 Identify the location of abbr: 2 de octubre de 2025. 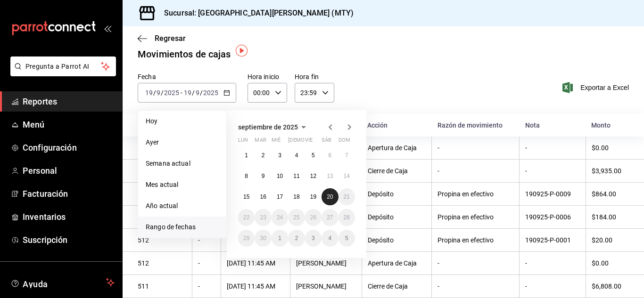
(296, 238).